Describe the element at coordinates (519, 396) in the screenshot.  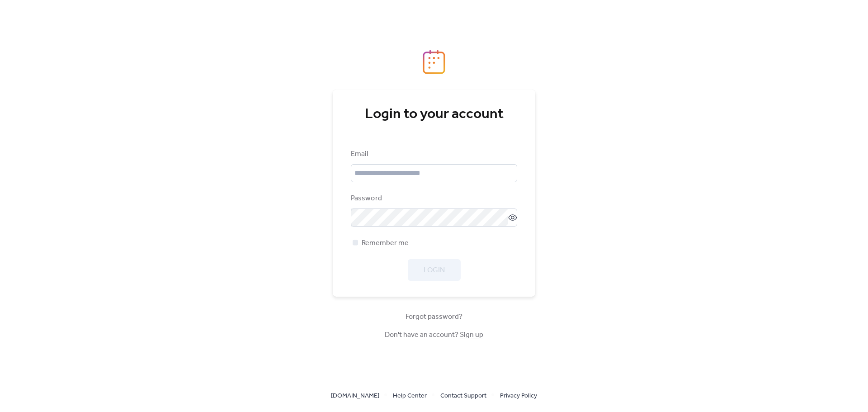
I see `span: Privacy Policy` at that location.